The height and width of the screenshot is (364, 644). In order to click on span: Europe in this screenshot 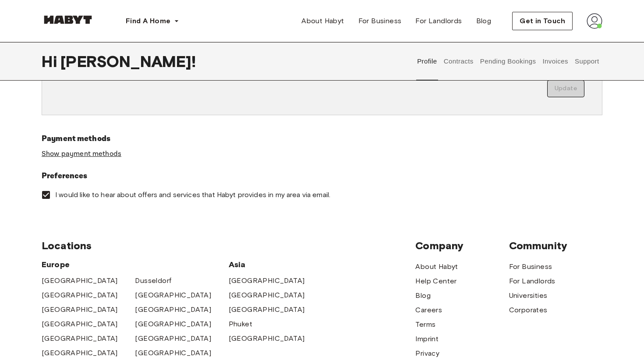, I will do `click(135, 265)`.